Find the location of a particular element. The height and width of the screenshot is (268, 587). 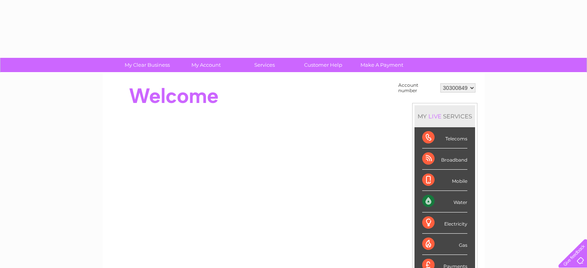

a: My Account is located at coordinates (206, 65).